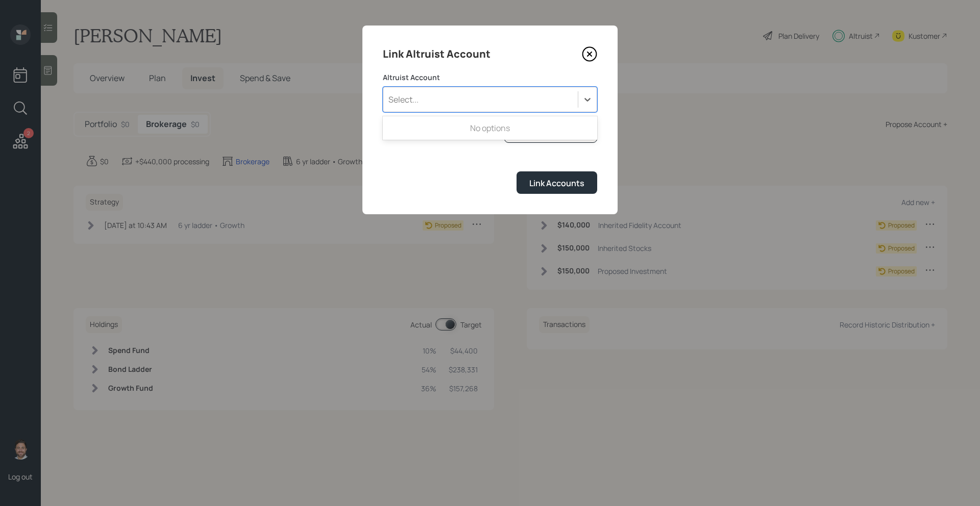 Image resolution: width=980 pixels, height=506 pixels. What do you see at coordinates (490, 77) in the screenshot?
I see `label: Altruist Account` at bounding box center [490, 77].